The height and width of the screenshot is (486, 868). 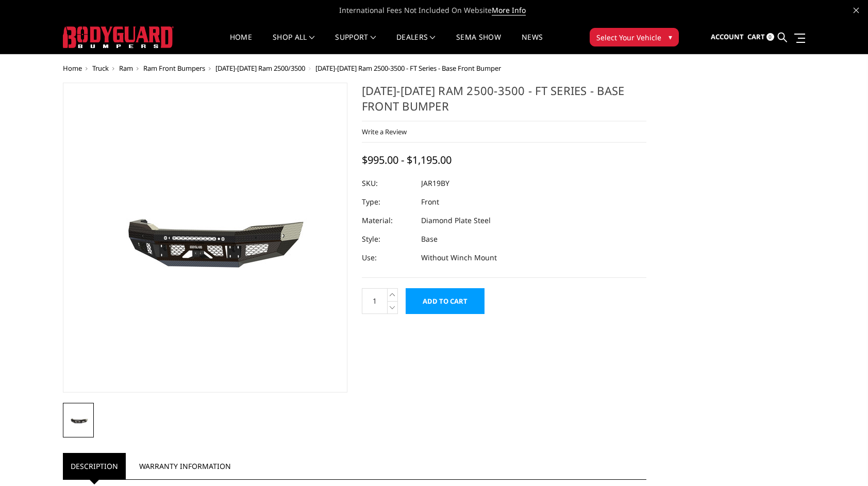 I want to click on a: More Info, so click(x=509, y=10).